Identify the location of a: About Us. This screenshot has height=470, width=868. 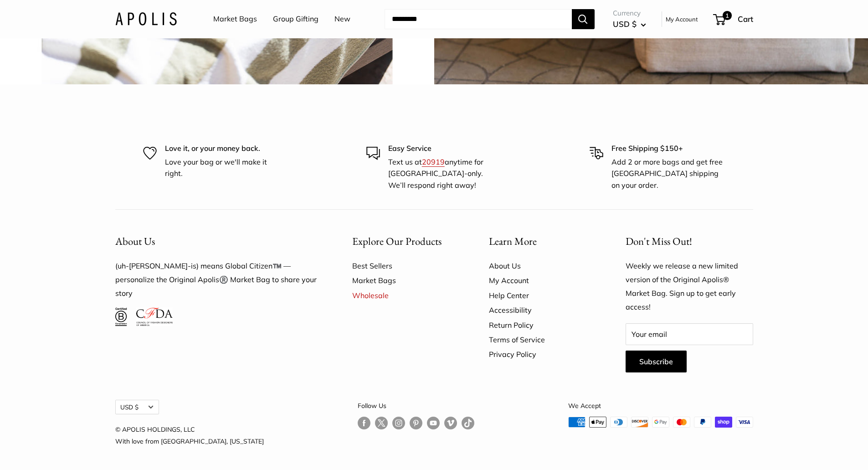
(541, 266).